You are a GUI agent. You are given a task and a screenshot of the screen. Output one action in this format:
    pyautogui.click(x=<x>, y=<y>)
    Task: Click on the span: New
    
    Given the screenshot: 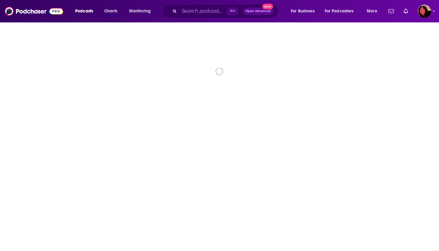 What is the action you would take?
    pyautogui.click(x=268, y=6)
    